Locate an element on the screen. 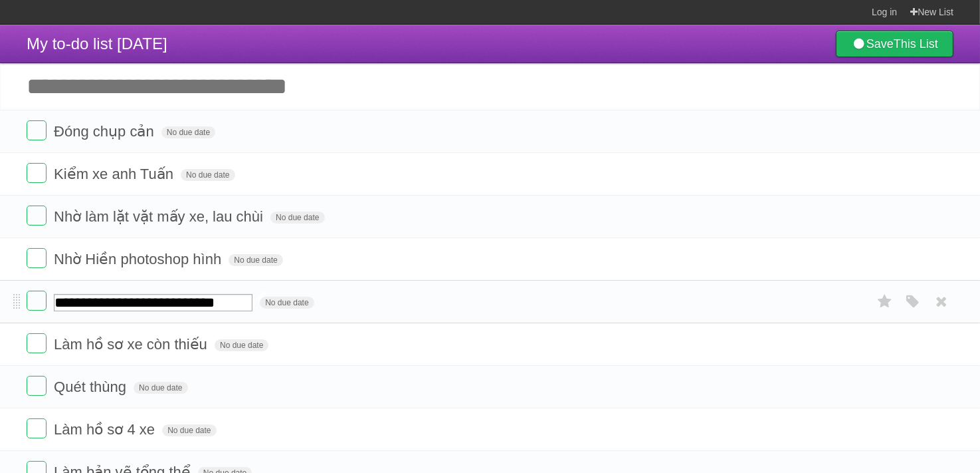 The image size is (980, 473). span: Nhờ Hiền photoshop hình is located at coordinates (139, 259).